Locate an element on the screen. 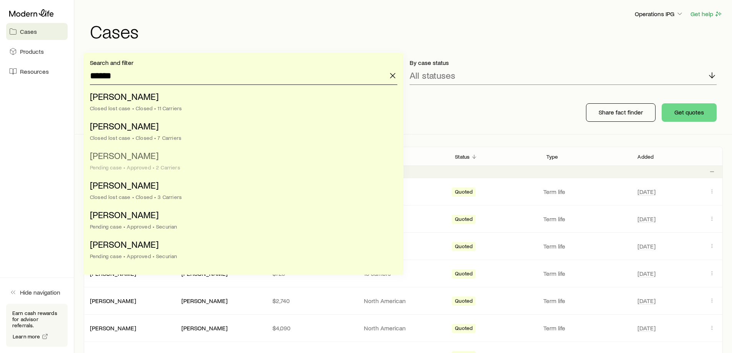 The image size is (732, 353). div: Pending case • Approved • 2 Carriers is located at coordinates (241, 168).